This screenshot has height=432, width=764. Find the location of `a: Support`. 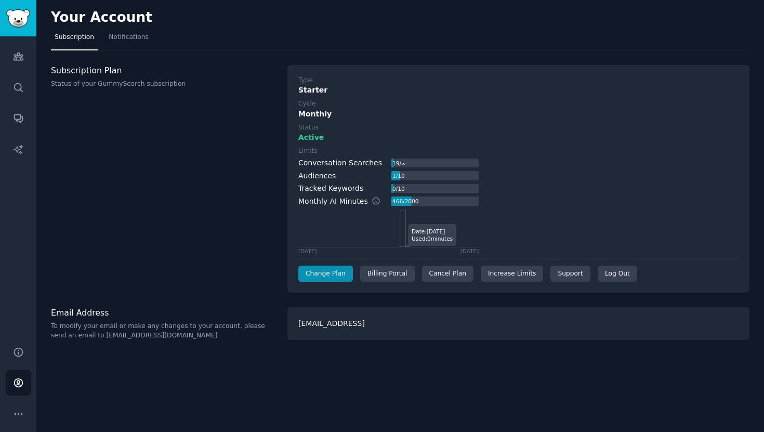

a: Support is located at coordinates (570, 274).